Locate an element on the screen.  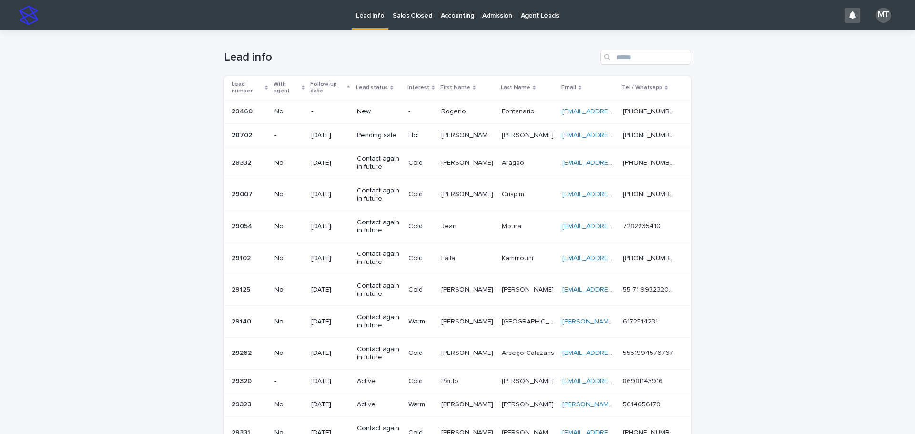
p: Follow-up date is located at coordinates (328, 88).